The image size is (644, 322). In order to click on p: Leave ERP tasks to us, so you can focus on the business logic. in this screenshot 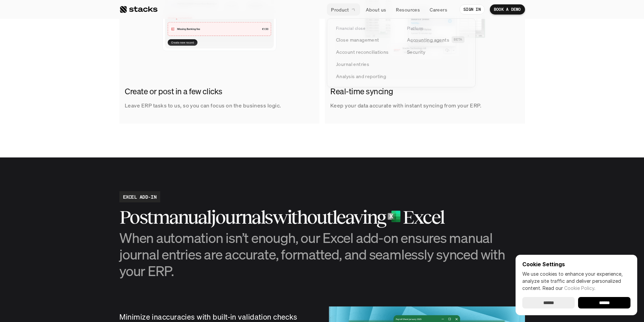, I will do `click(203, 105)`.